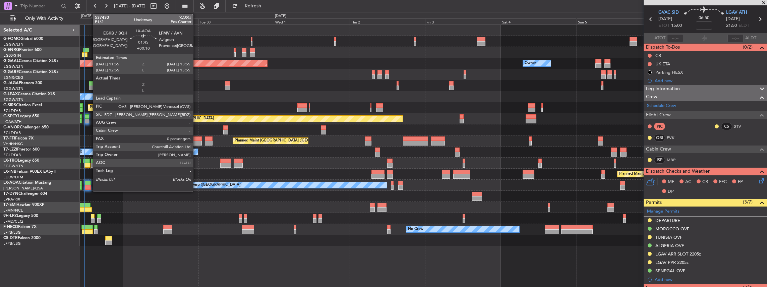  What do you see at coordinates (10, 216) in the screenshot?
I see `span: 9H-LPZ` at bounding box center [10, 216].